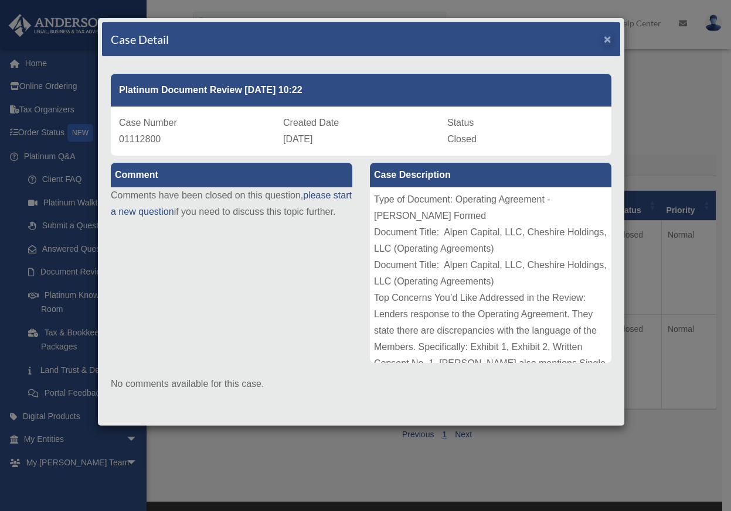 The width and height of the screenshot is (731, 511). I want to click on span: 01112800, so click(139, 139).